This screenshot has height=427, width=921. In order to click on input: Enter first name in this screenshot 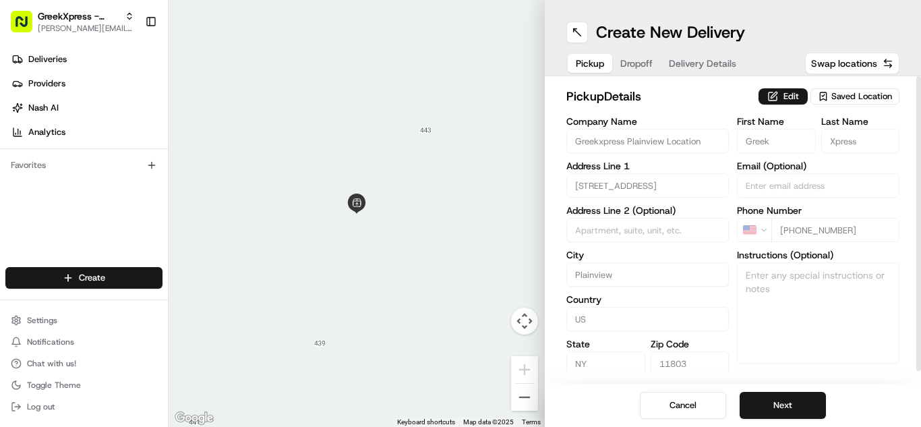, I will do `click(776, 141)`.